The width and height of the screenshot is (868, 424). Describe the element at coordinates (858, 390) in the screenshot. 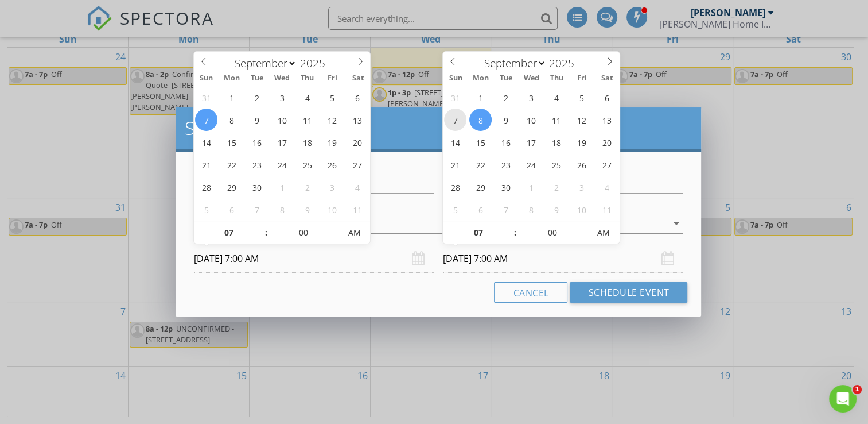

I see `span: 1` at that location.